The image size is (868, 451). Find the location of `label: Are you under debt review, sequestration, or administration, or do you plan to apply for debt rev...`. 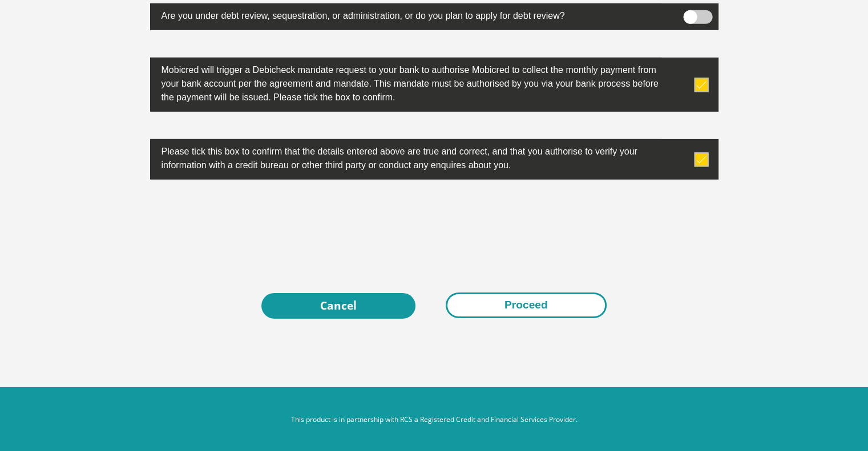

label: Are you under debt review, sequestration, or administration, or do you plan to apply for debt rev... is located at coordinates (406, 14).